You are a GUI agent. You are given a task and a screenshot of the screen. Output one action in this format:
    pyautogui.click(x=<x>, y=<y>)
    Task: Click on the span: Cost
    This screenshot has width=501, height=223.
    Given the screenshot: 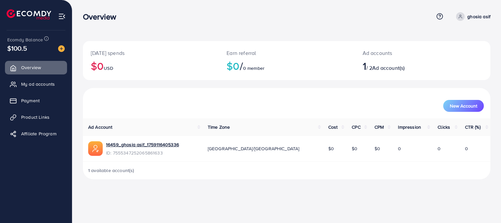 What is the action you would take?
    pyautogui.click(x=333, y=127)
    